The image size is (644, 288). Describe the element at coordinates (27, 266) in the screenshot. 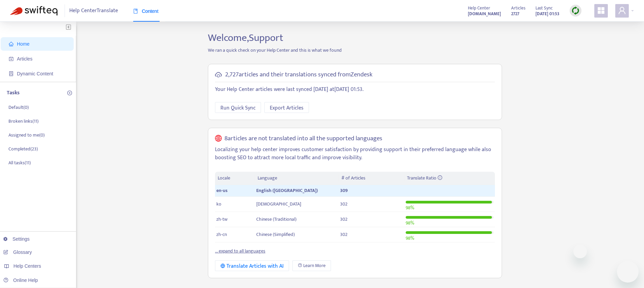

I see `span: Help Centers` at that location.